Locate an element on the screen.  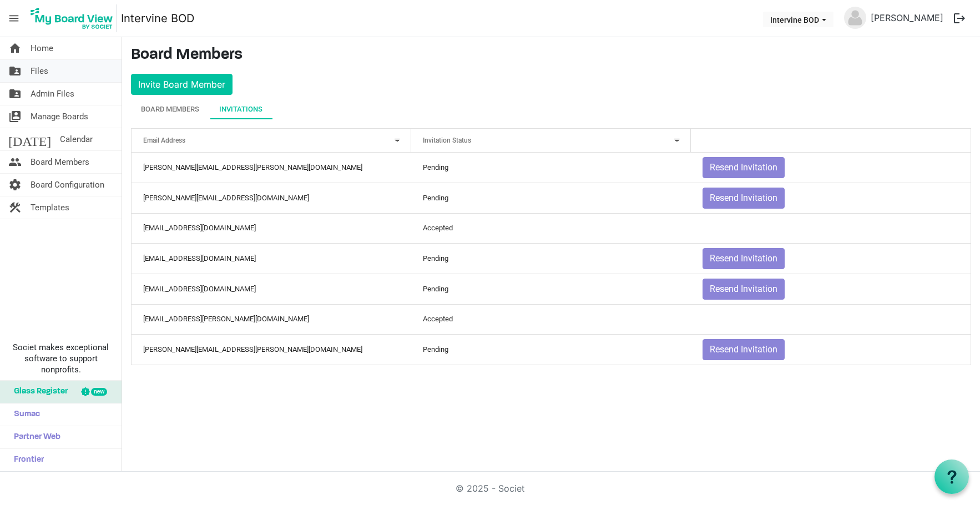
img: My Board View Logo is located at coordinates (72, 18).